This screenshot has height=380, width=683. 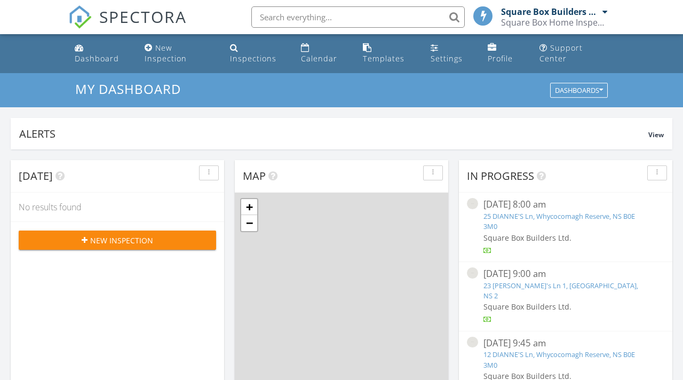 I want to click on div: Calendar, so click(x=319, y=58).